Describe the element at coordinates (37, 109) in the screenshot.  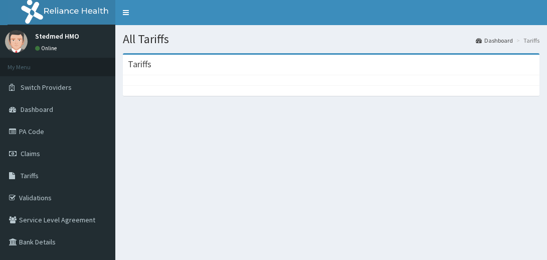
I see `span: Dashboard` at that location.